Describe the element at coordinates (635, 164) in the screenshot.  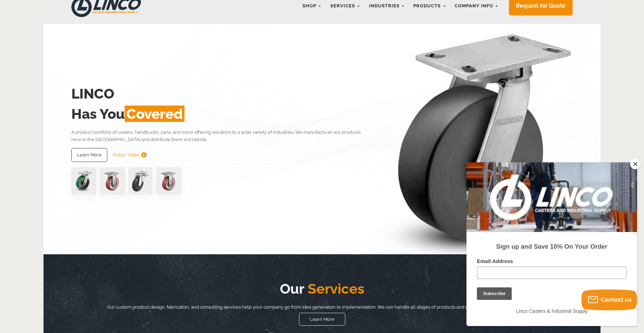
I see `button: Close` at that location.